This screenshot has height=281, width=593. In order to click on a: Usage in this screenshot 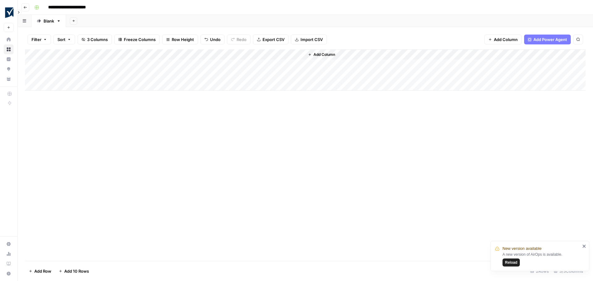, I will do `click(9, 254)`.